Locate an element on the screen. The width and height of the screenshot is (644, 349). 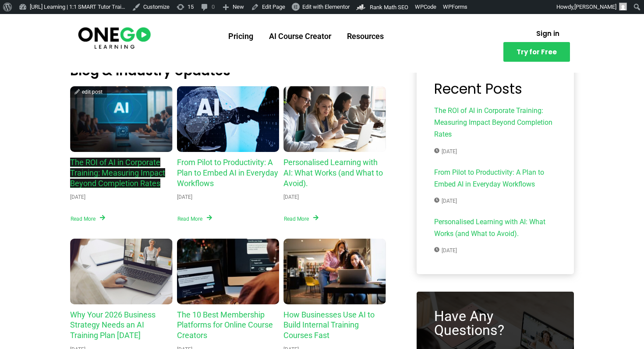
span: Edit with Elementor is located at coordinates (326, 7).